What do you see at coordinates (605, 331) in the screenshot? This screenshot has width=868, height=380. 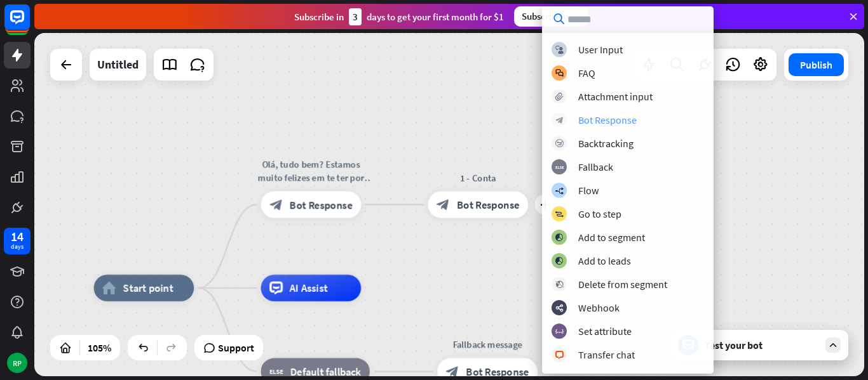 I see `div: Set attribute` at bounding box center [605, 331].